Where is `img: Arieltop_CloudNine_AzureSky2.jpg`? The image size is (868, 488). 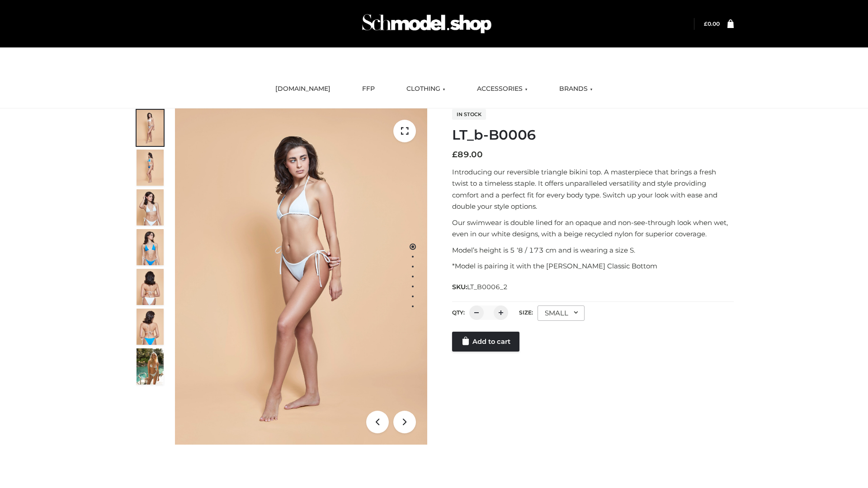 img: Arieltop_CloudNine_AzureSky2.jpg is located at coordinates (150, 366).